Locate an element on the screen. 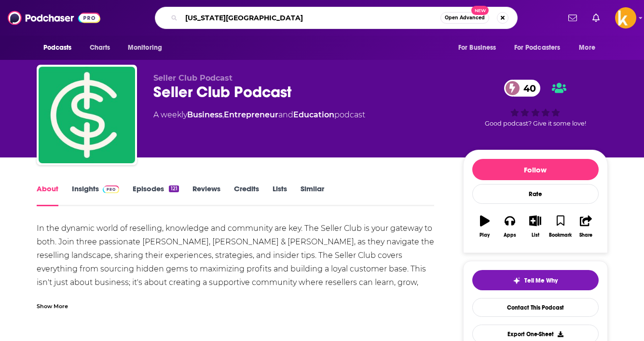 The image size is (644, 341). span: Charts is located at coordinates (100, 48).